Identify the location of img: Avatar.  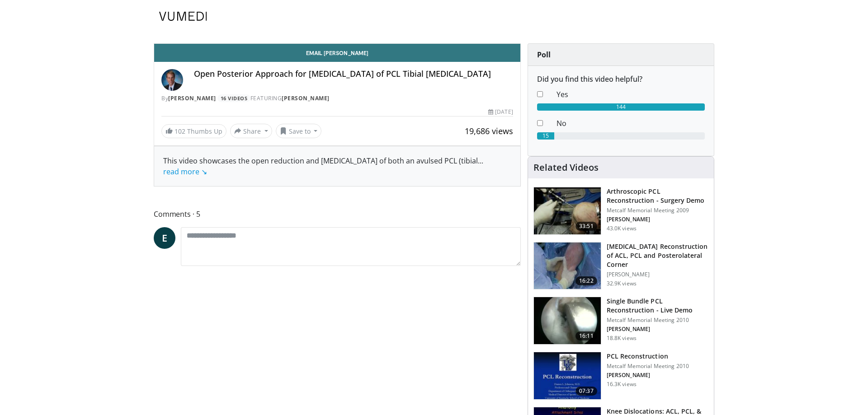
(172, 80).